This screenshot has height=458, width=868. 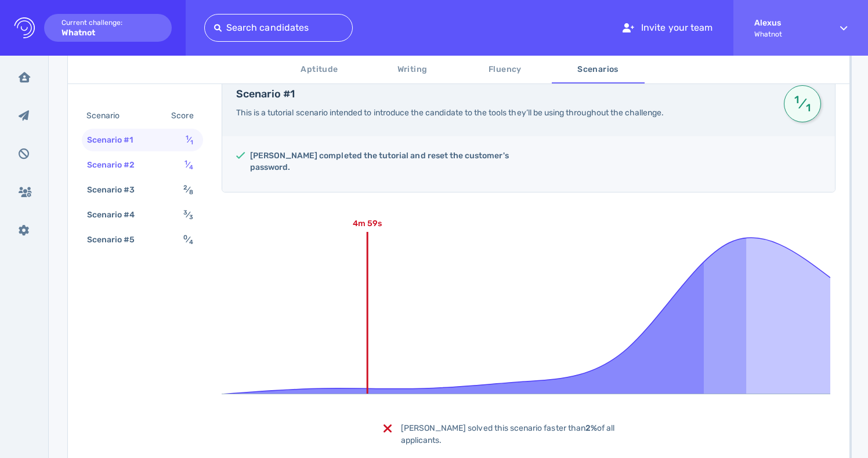 What do you see at coordinates (786, 23) in the screenshot?
I see `strong: Alexus` at bounding box center [786, 23].